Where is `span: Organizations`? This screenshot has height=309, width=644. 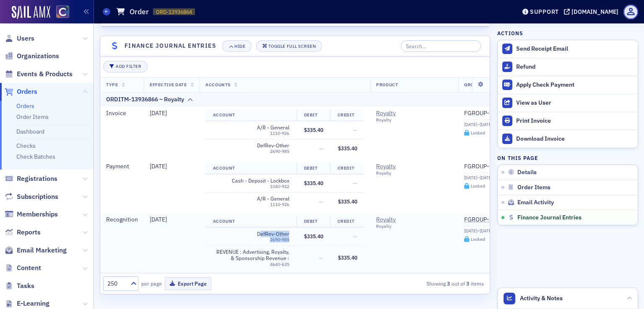
span: Organizations is located at coordinates (38, 56).